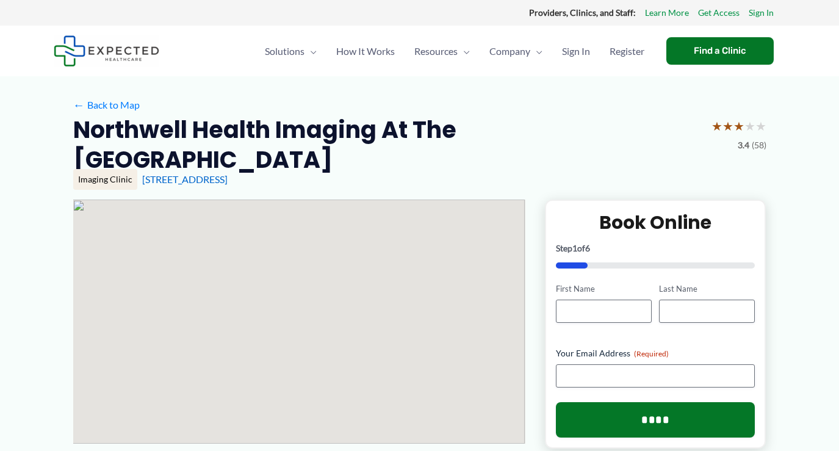 The width and height of the screenshot is (839, 451). Describe the element at coordinates (291, 51) in the screenshot. I see `a: SolutionsMenu Toggle` at that location.